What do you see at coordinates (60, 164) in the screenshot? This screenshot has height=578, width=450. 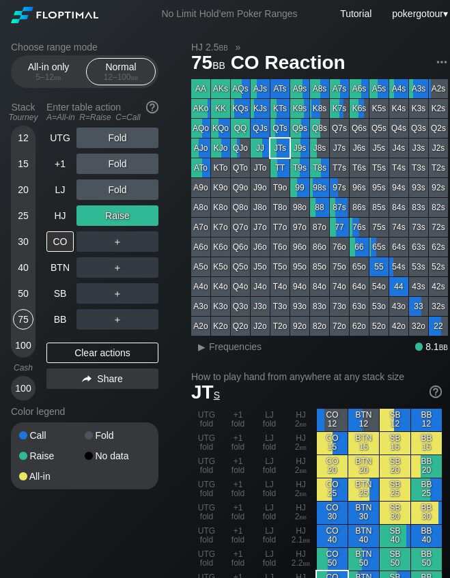 I see `div: +1` at bounding box center [60, 164].